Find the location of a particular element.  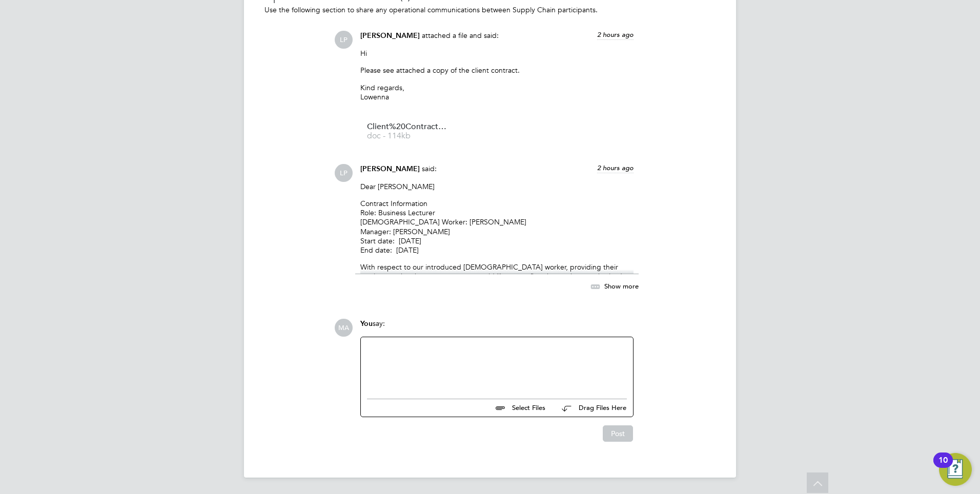

span: Client%20Contract384 is located at coordinates (408, 127).